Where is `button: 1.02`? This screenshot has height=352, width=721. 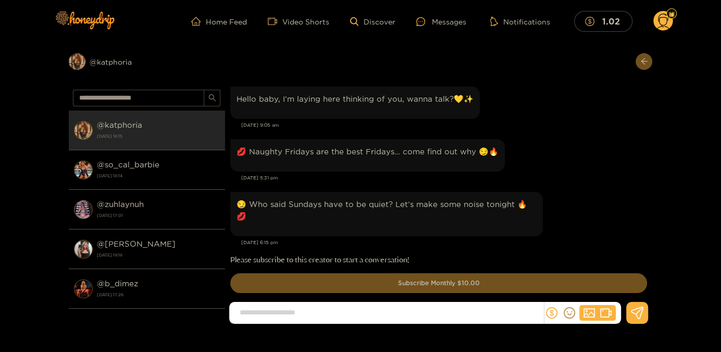 button: 1.02 is located at coordinates (603, 21).